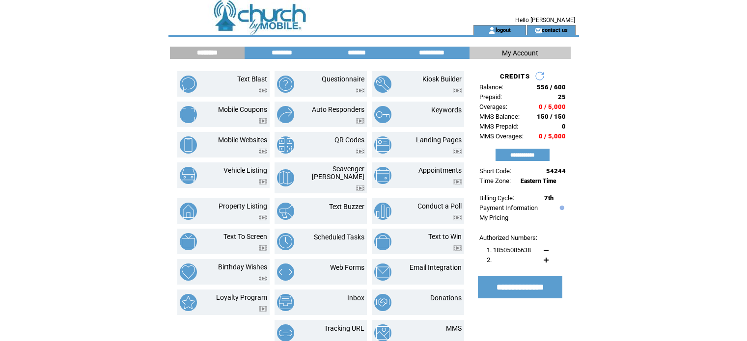 This screenshot has height=341, width=747. Describe the element at coordinates (243, 267) in the screenshot. I see `a: Birthday Wishes` at that location.